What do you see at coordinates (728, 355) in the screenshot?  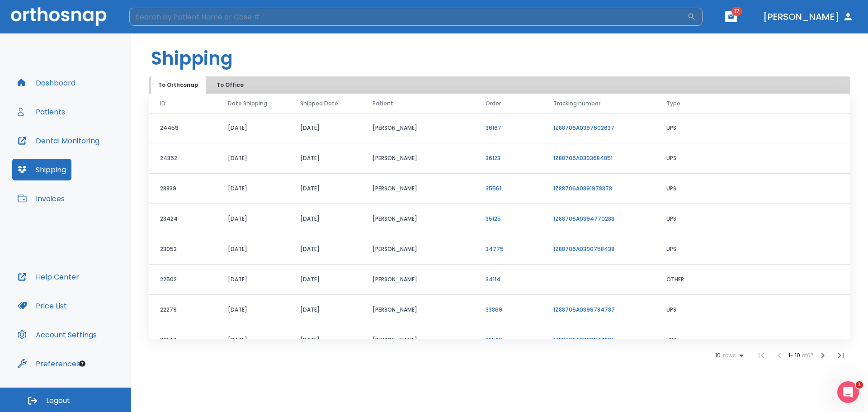 I see `span: rows` at bounding box center [728, 355].